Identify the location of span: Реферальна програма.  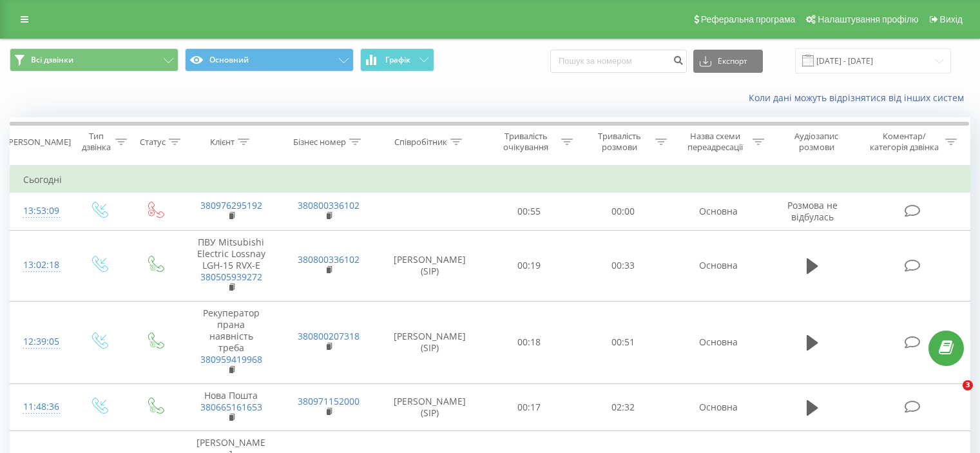
(748, 19).